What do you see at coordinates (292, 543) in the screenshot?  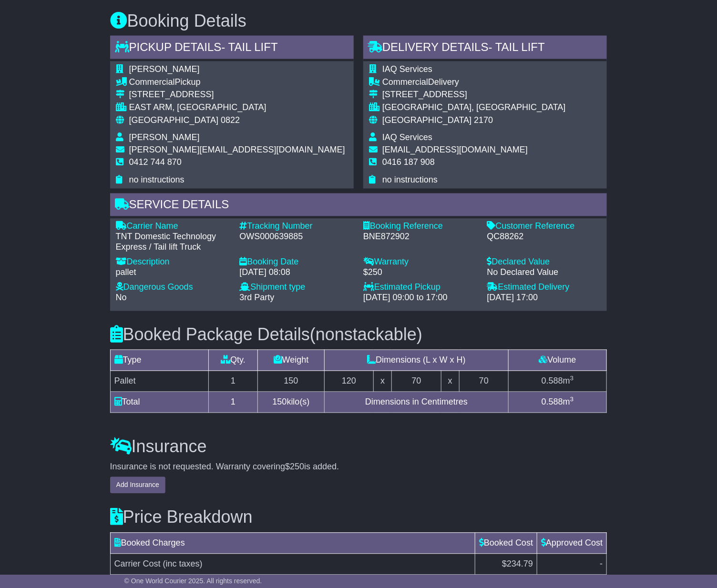 I see `td: Booked Charges` at bounding box center [292, 543].